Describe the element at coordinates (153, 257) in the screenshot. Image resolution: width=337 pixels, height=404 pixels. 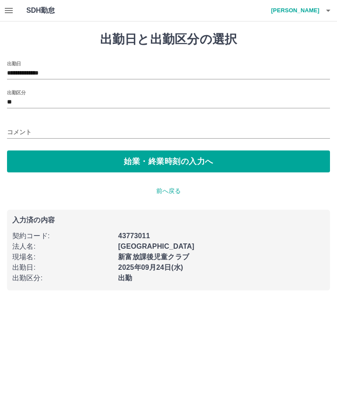
I see `b: 新富放課後児童クラブ` at that location.